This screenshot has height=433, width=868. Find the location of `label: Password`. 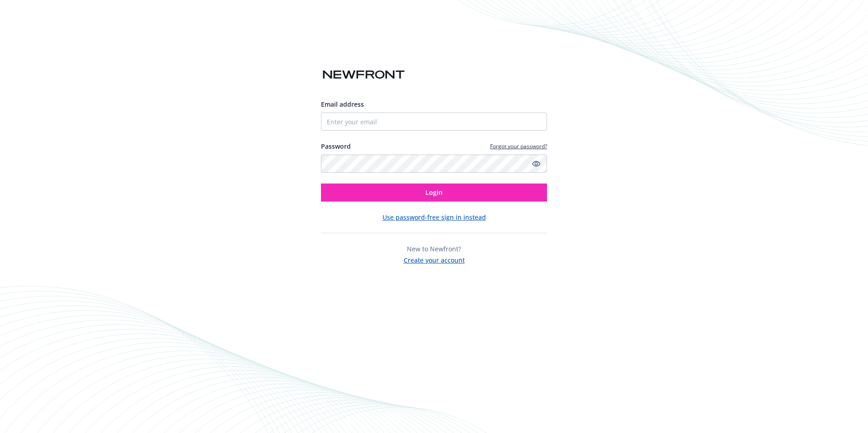

label: Password is located at coordinates (335, 146).